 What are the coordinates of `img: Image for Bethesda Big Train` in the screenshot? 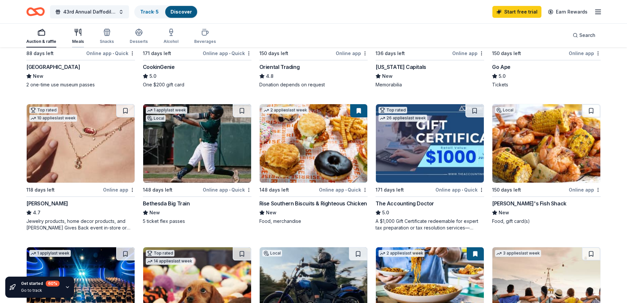 It's located at (197, 143).